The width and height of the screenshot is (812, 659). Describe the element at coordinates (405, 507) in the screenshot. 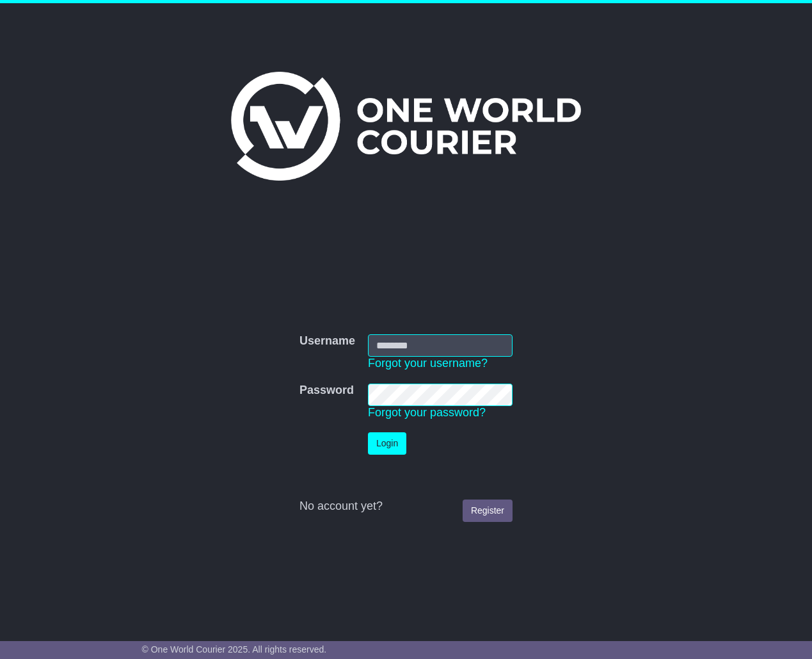

I see `div: No account yet?` at that location.